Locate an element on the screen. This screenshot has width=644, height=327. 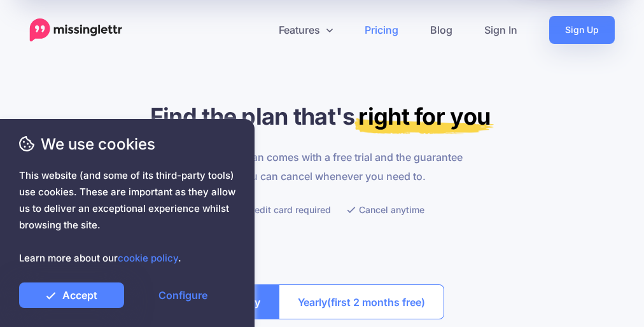
p: Every single plan comes with a free trial and the guarantee that you can cancel whenever you need... is located at coordinates (322, 166).